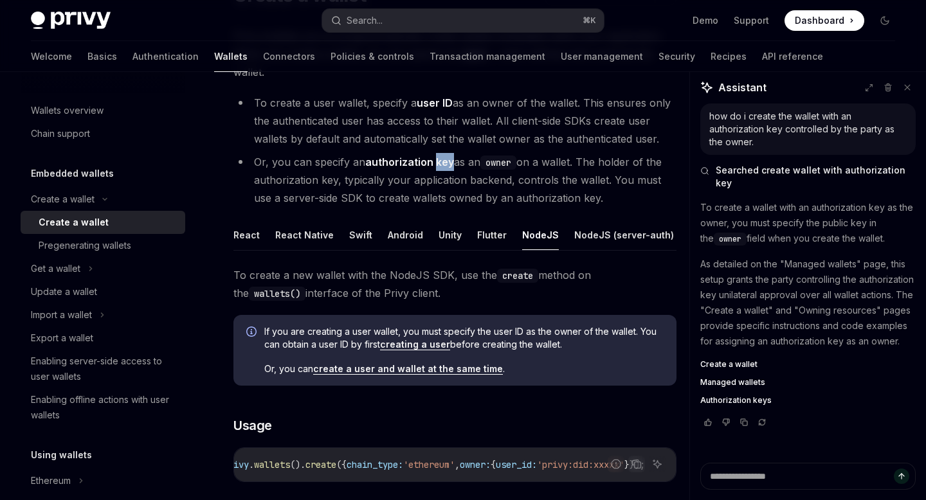 The image size is (926, 500). Describe the element at coordinates (85, 246) in the screenshot. I see `div: Pregenerating wallets` at that location.